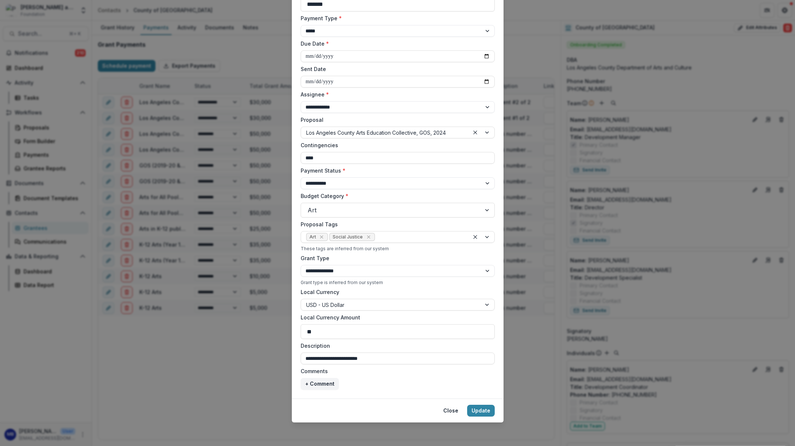 This screenshot has width=795, height=446. What do you see at coordinates (396, 94) in the screenshot?
I see `label: Assignee` at bounding box center [396, 94].